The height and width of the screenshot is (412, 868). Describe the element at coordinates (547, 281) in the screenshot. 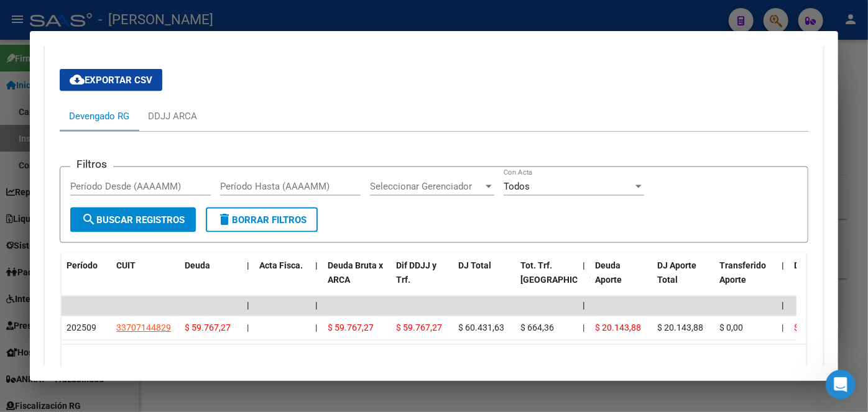

I see `datatable-header-cell: Tot. Trf. Bruto` at that location.